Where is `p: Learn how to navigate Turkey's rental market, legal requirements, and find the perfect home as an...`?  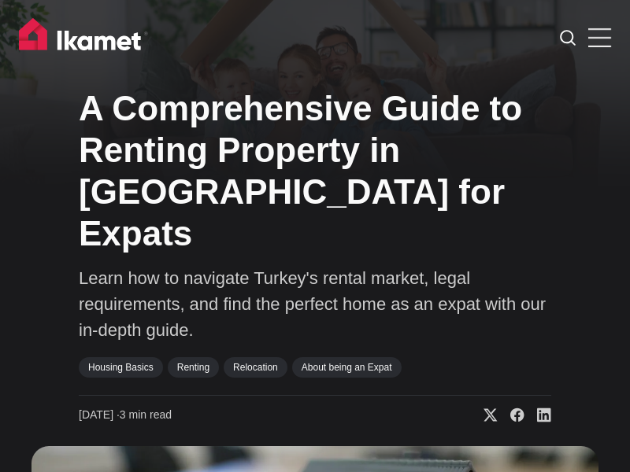
p: Learn how to navigate Turkey's rental market, legal requirements, and find the perfect home as an... is located at coordinates (315, 304).